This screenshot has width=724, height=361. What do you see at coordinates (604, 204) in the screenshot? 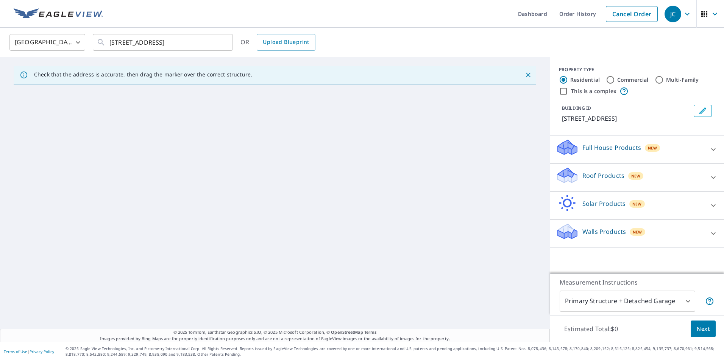
I see `p: Solar Products` at bounding box center [604, 204].